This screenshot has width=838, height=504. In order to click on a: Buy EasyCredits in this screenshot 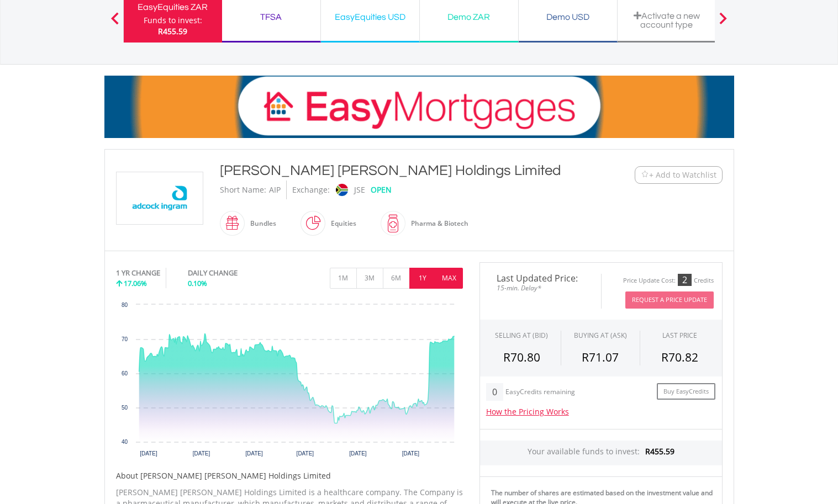, I will do `click(686, 391)`.